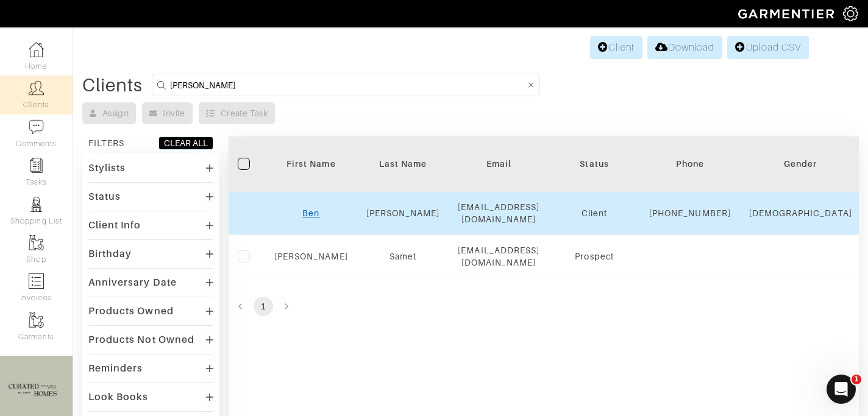 The image size is (868, 416). Describe the element at coordinates (36, 165) in the screenshot. I see `img: reminder-icon-8004d30b9f0a5d33ae49ab947aed9ed385cf756f9e5892f1edd6e32f2345188e.png` at that location.